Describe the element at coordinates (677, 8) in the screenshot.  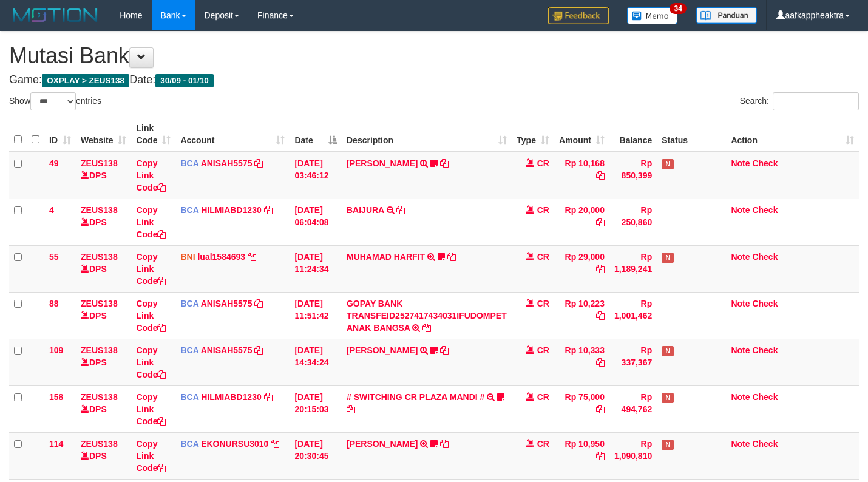
I see `span: 34` at that location.